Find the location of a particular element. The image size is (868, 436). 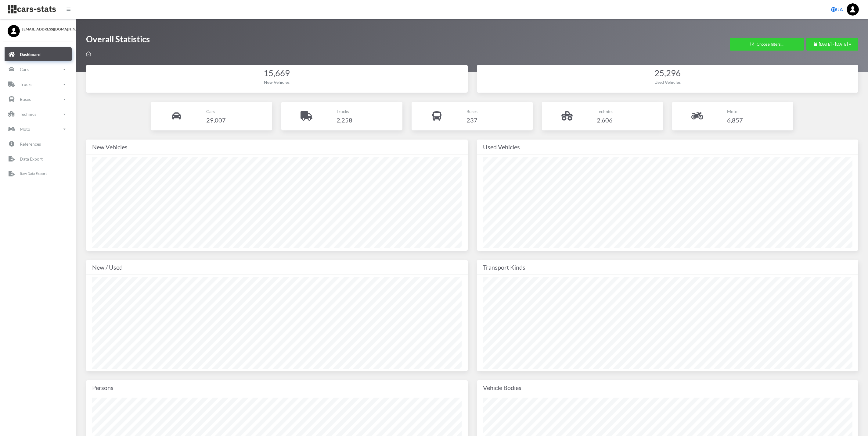

a: Moto is located at coordinates (38, 129).